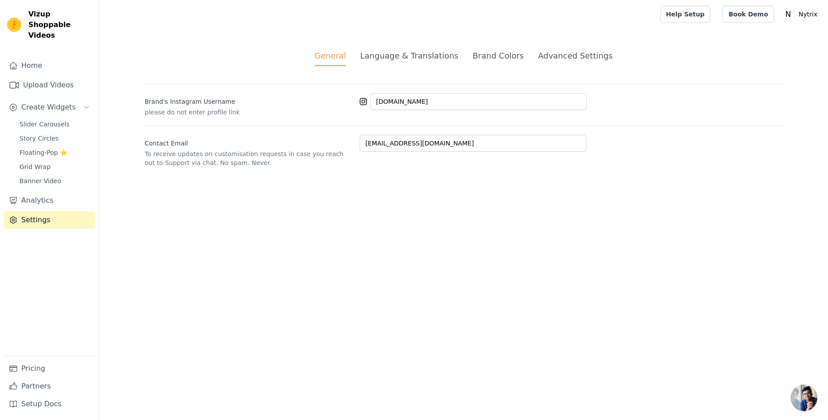 The height and width of the screenshot is (420, 828). Describe the element at coordinates (49, 404) in the screenshot. I see `a: Setup Docs` at that location.